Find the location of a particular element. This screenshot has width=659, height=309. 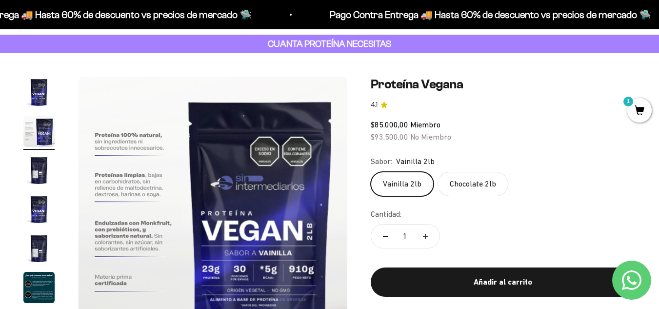

h1: Proteína Vegana is located at coordinates (503, 84).